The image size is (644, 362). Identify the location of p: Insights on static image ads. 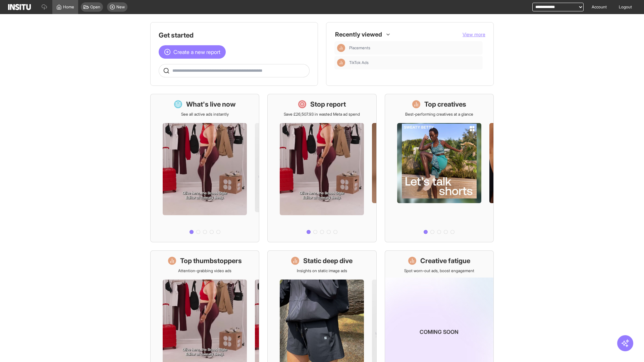
(322, 271).